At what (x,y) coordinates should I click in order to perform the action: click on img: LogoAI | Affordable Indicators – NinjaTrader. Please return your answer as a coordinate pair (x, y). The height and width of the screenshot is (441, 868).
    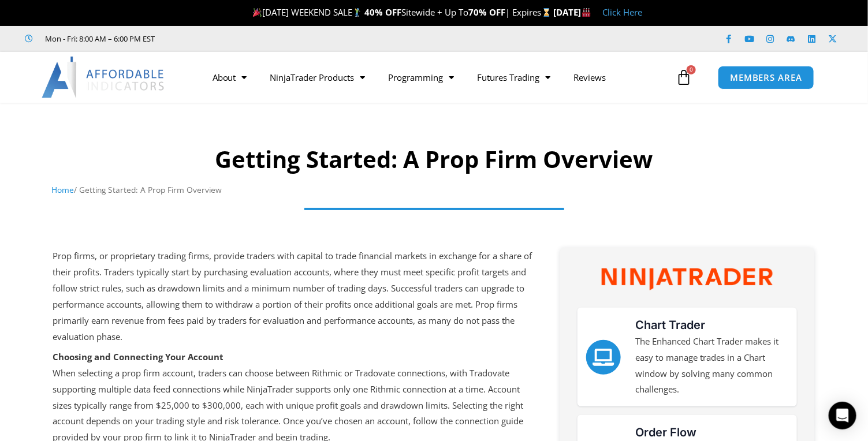
    Looking at the image, I should click on (104, 77).